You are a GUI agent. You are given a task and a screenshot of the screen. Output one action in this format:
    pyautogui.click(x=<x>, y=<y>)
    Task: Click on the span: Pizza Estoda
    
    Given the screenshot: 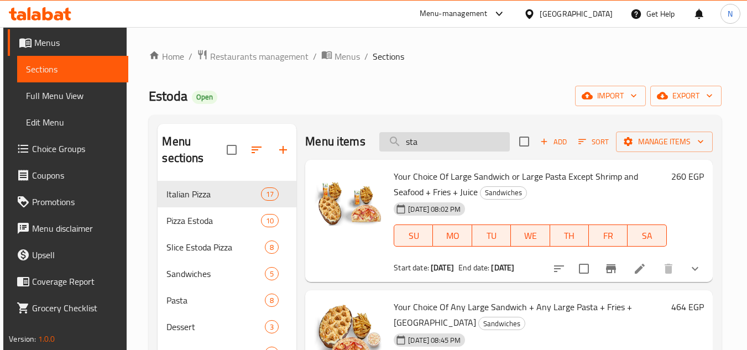 What is the action you would take?
    pyautogui.click(x=214, y=221)
    